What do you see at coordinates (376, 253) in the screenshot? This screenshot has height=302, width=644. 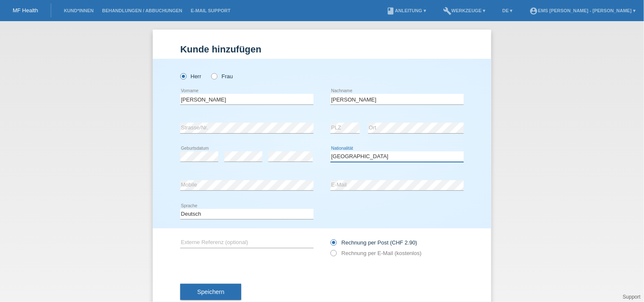 I see `label: Rechnung per E-Mail (kostenlos)` at bounding box center [376, 253].